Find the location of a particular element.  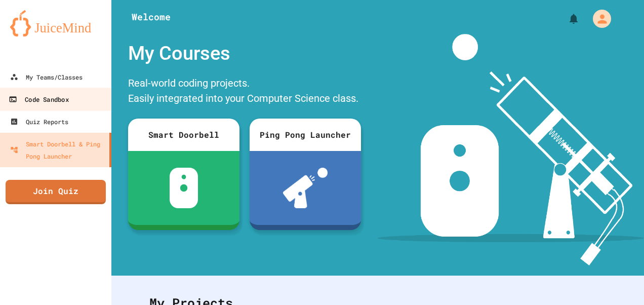

a: Join Quiz is located at coordinates (56, 192).